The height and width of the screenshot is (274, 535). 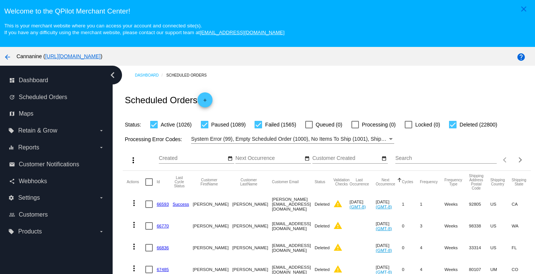 I want to click on mat-cell: FL, so click(x=523, y=248).